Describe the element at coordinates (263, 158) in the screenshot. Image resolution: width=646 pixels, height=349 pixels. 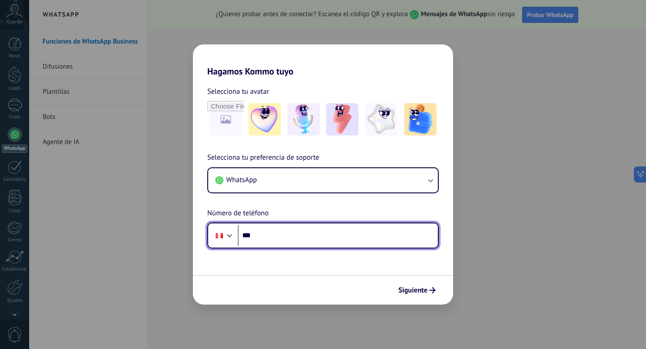
I see `span: Selecciona tu preferencia de soporte` at that location.